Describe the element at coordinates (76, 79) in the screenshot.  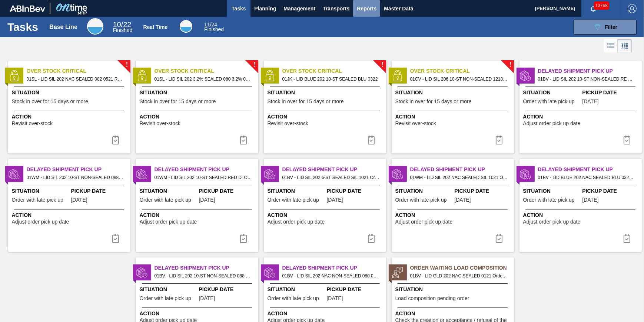
I see `span: 01SL - LID SIL 202 NAC SEALED 082 0521 RED DIE` at that location.